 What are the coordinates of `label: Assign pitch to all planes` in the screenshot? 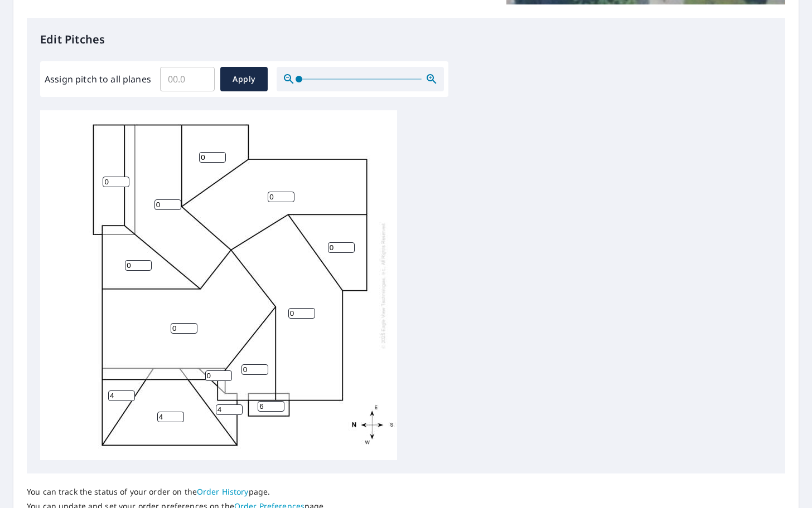 It's located at (98, 79).